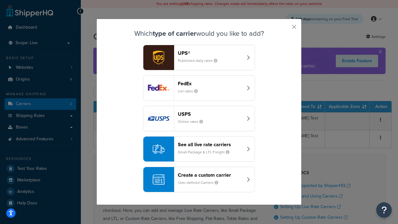 This screenshot has width=398, height=224. Describe the element at coordinates (193, 122) in the screenshot. I see `small: Online rates` at that location.